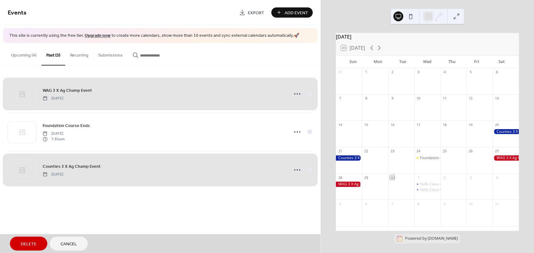 The height and width of the screenshot is (253, 534). I want to click on div: 19, so click(471, 125).